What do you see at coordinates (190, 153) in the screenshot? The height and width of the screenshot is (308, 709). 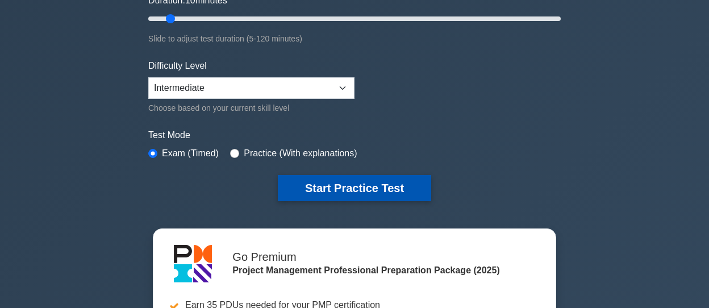 I see `label: Exam (Timed)` at bounding box center [190, 153].